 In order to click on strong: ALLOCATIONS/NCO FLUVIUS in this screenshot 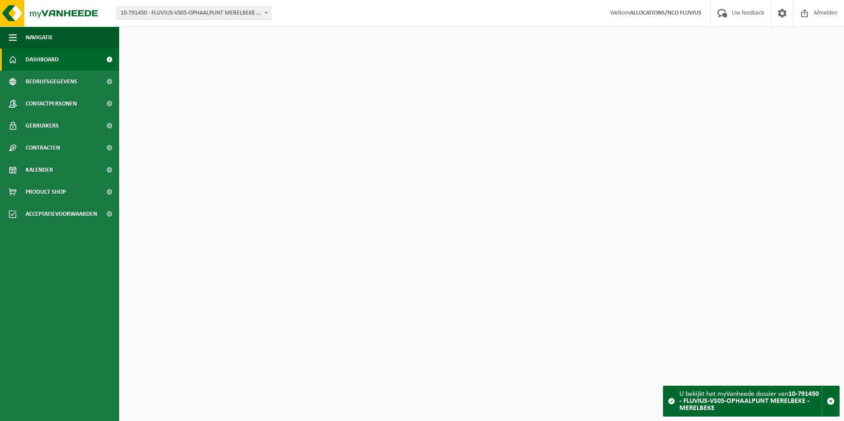, I will do `click(666, 13)`.